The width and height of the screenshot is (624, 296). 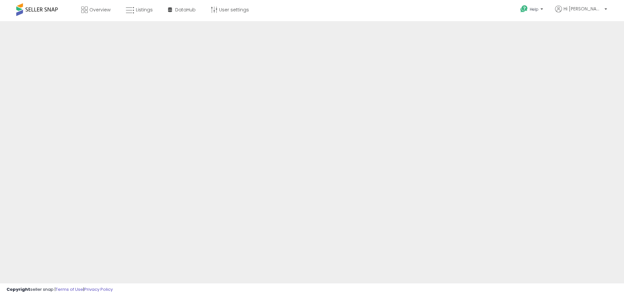 I want to click on span: Overview, so click(x=100, y=10).